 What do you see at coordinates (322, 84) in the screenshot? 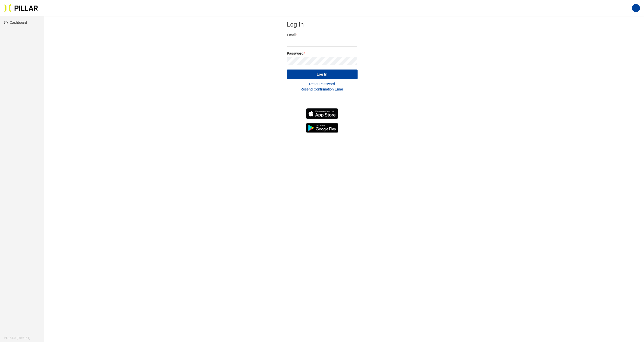
I see `a: Reset Password` at bounding box center [322, 84].